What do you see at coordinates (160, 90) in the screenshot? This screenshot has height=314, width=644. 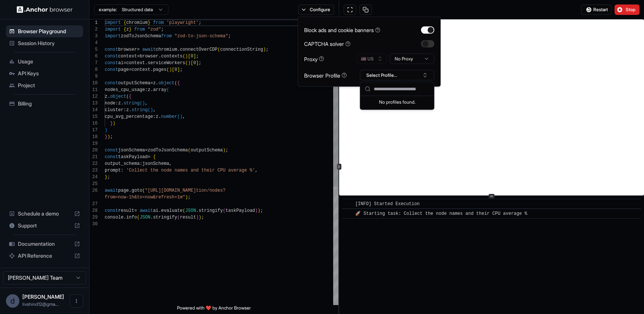 I see `span: array` at bounding box center [160, 90].